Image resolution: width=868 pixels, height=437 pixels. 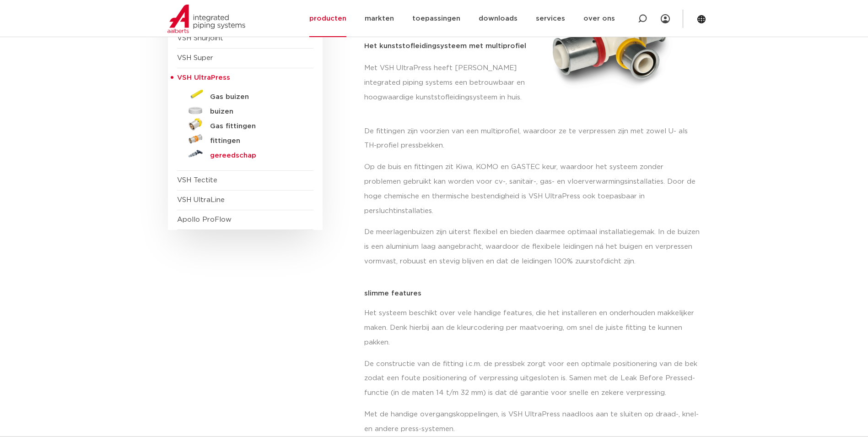 I want to click on a: buizen, so click(x=246, y=110).